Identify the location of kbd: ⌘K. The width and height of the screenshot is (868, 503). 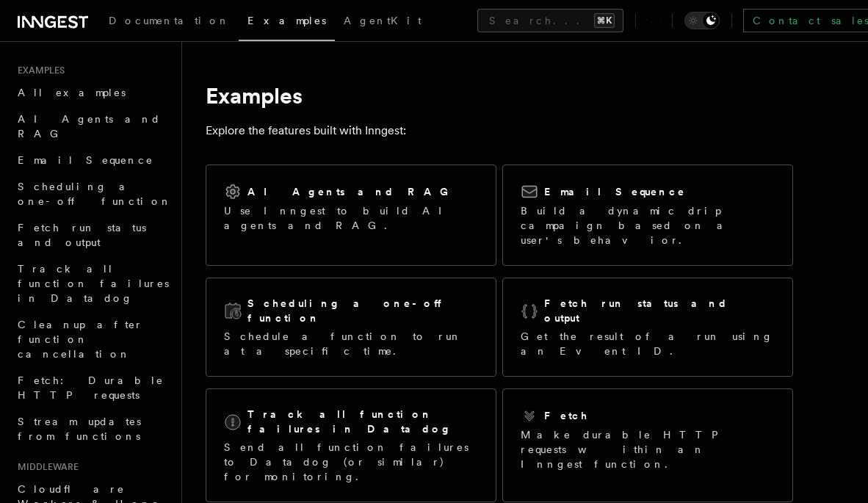
(604, 21).